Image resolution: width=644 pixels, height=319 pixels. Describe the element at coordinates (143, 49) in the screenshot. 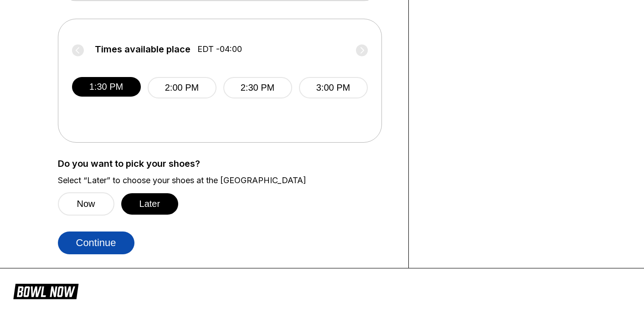

I see `span: Times available place` at that location.